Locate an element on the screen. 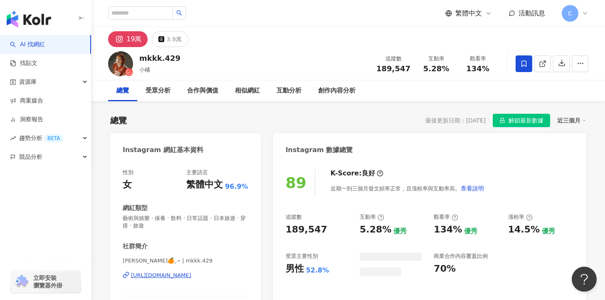 The height and width of the screenshot is (300, 605). div: 互動分析 is located at coordinates (289, 91).